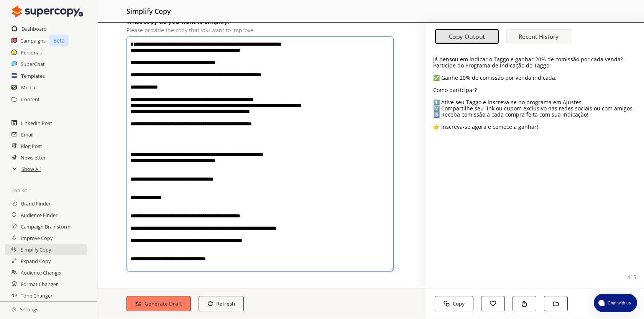 Image resolution: width=644 pixels, height=319 pixels. I want to click on h2: Templates, so click(33, 76).